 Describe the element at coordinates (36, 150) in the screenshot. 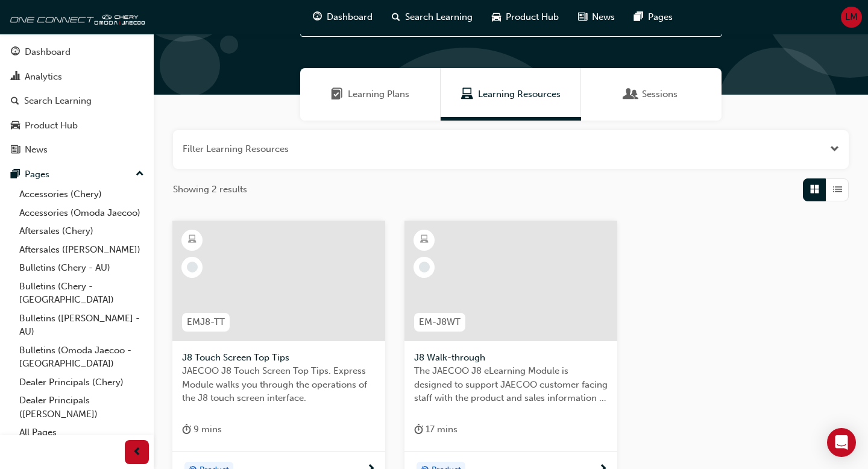

I see `div: News` at that location.